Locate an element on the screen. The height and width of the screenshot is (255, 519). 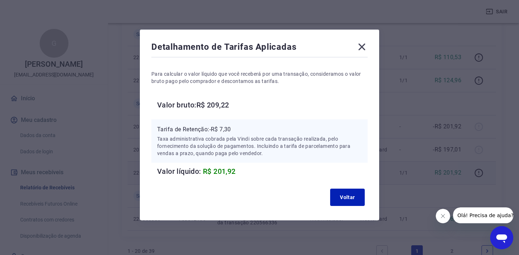
span: Olá! Precisa de ajuda? is located at coordinates (32, 8).